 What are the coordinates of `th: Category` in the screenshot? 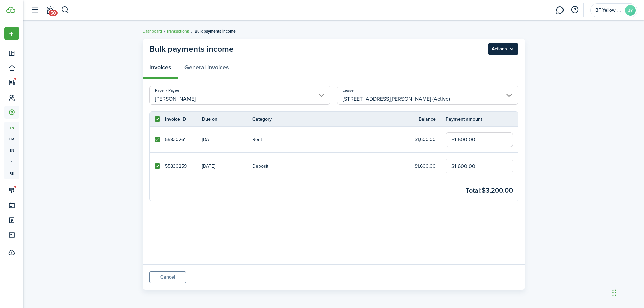 It's located at (315, 119).